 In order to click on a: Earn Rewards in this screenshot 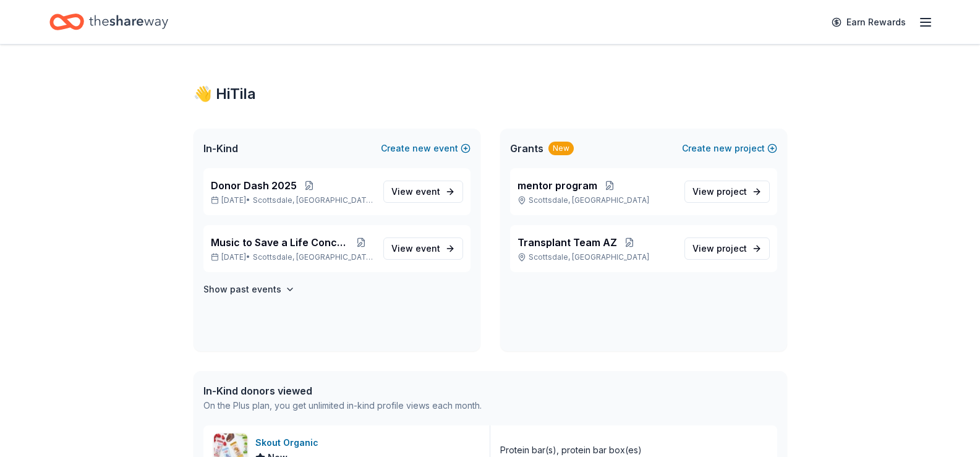, I will do `click(869, 22)`.